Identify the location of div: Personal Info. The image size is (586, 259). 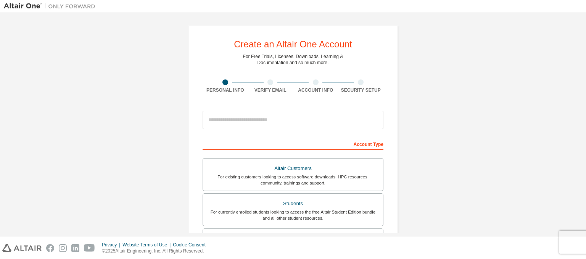
(225, 90).